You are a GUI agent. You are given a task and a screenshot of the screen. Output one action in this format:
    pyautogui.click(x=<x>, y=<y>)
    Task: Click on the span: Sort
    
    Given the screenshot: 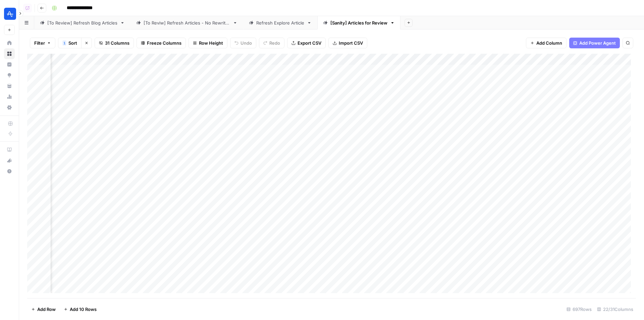 What is the action you would take?
    pyautogui.click(x=73, y=43)
    